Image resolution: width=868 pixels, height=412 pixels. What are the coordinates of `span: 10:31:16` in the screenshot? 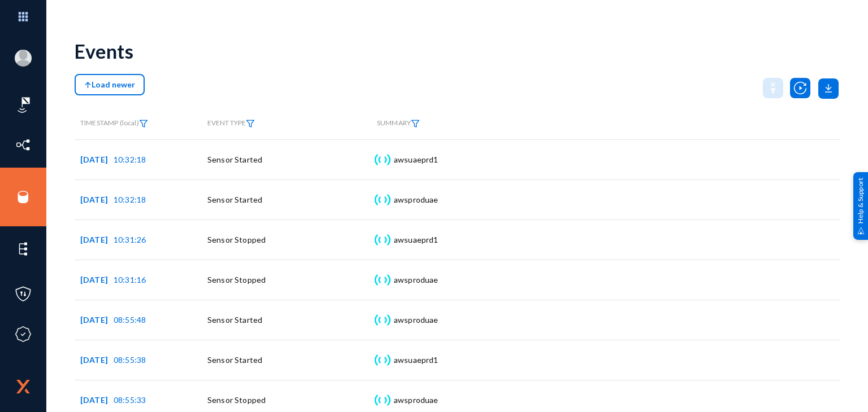 It's located at (129, 280).